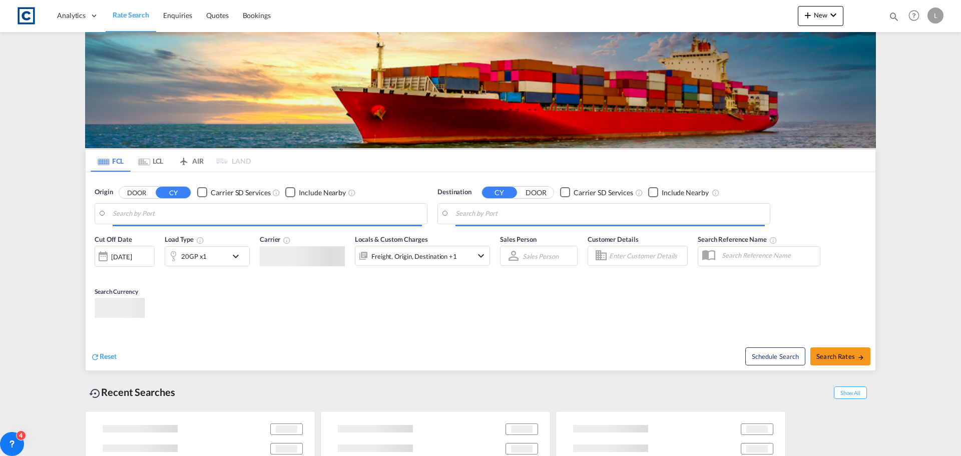 This screenshot has width=961, height=456. I want to click on span: Search Reference Name, so click(737, 239).